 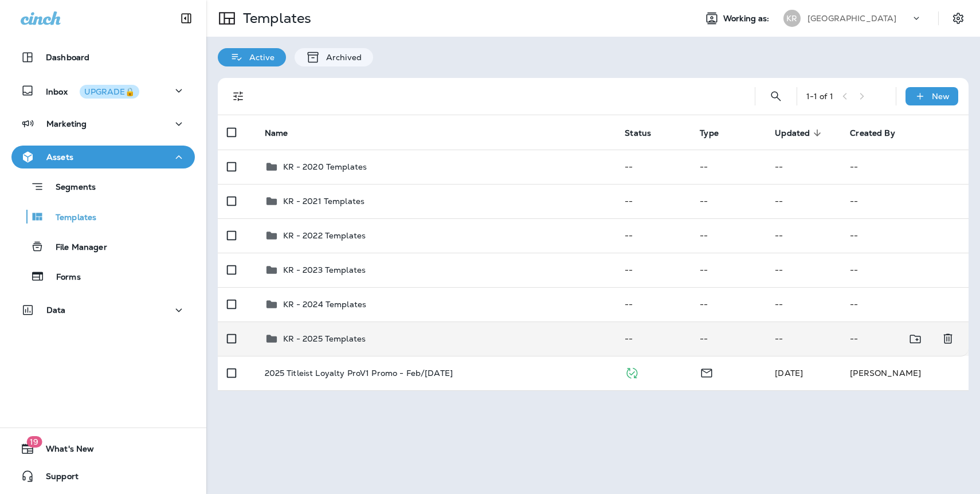 I want to click on p: Assets, so click(x=60, y=157).